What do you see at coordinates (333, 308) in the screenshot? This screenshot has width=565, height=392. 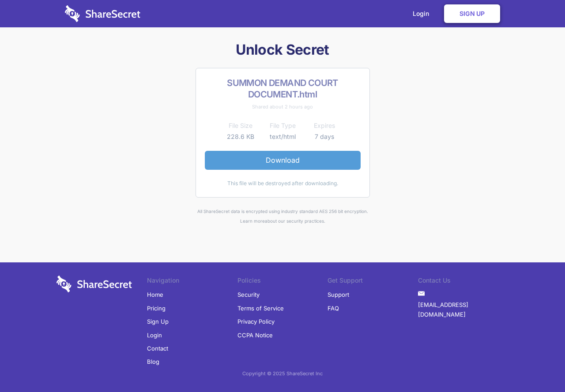 I see `a: FAQ` at bounding box center [333, 308].